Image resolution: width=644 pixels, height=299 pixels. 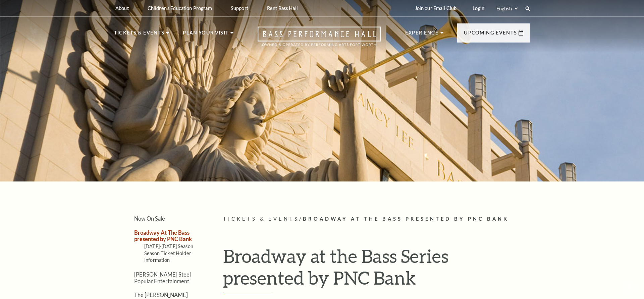 I want to click on span: Tickets & Events, so click(x=261, y=219).